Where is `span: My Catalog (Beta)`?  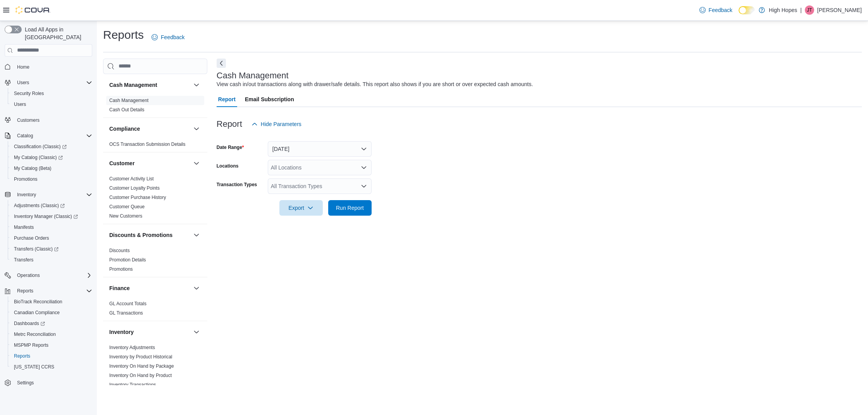 span: My Catalog (Beta) is located at coordinates (32, 168).